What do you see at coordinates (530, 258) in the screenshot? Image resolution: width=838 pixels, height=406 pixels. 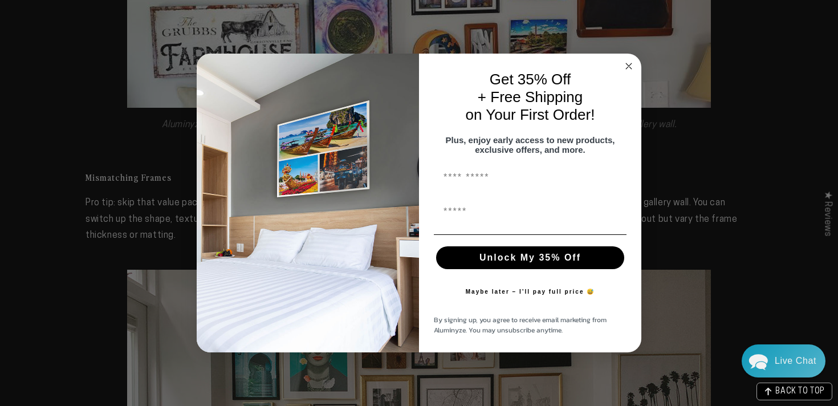 I see `button: Unlock My 35% Off` at bounding box center [530, 258].